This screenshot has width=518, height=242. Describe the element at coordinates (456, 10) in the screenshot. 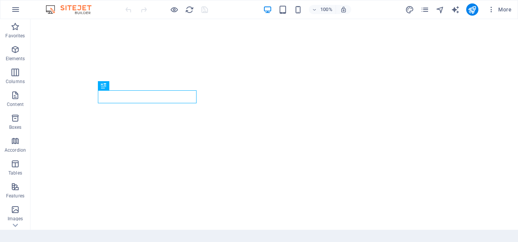

I see `button: text_generator` at that location.